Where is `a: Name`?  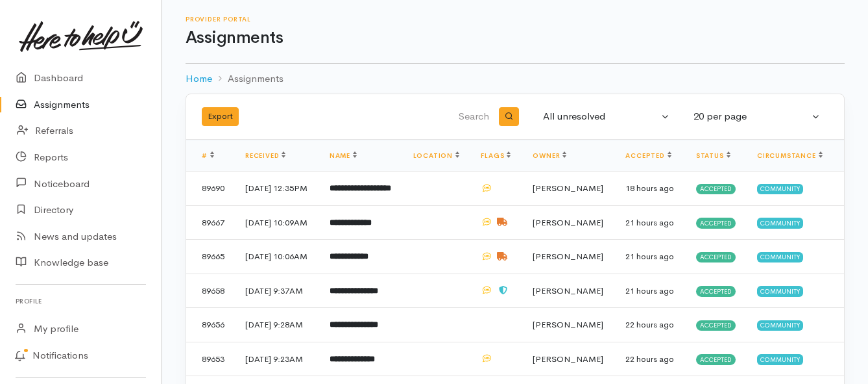 a: Name is located at coordinates (343, 155).